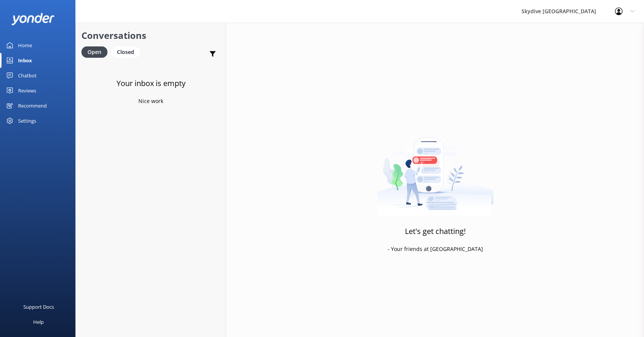 This screenshot has height=337, width=644. Describe the element at coordinates (435, 168) in the screenshot. I see `img: artwork of a man stealing a conversation from at giant smartphone` at that location.